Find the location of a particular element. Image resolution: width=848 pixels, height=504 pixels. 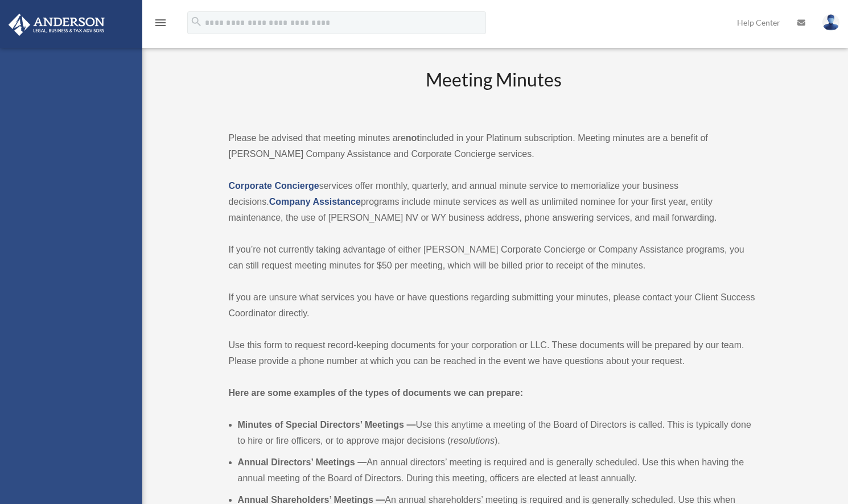

strong: Corporate Concierge is located at coordinates (274, 185).